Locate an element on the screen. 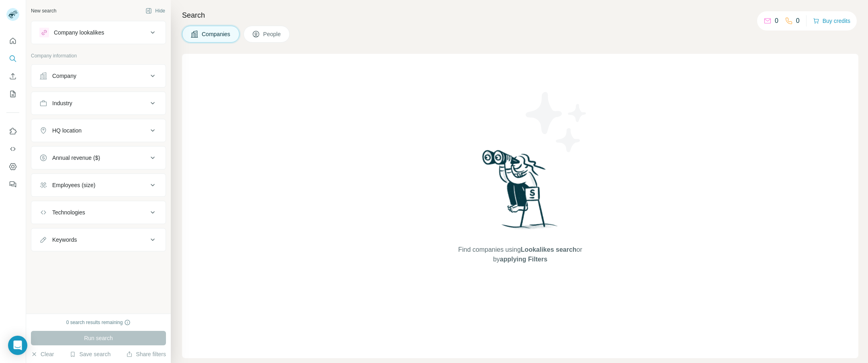  div: HQ location is located at coordinates (66, 131).